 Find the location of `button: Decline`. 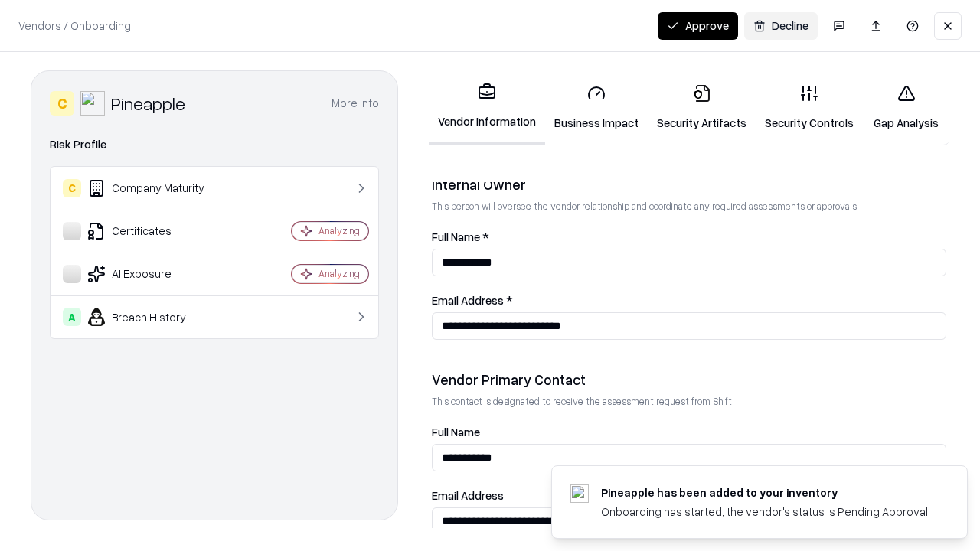

button: Decline is located at coordinates (782, 26).